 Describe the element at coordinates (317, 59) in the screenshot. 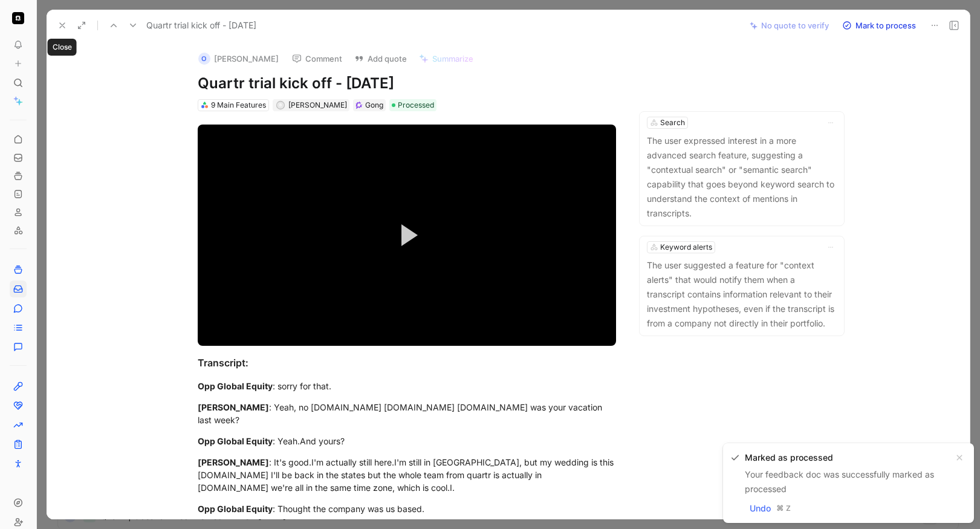

I see `button: Comment` at that location.